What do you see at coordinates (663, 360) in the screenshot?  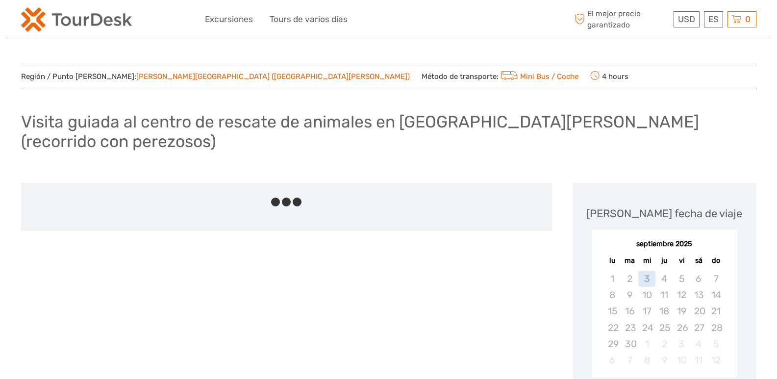 I see `div: Not available jueves, 9 de octubre de 2025` at bounding box center [663, 360].